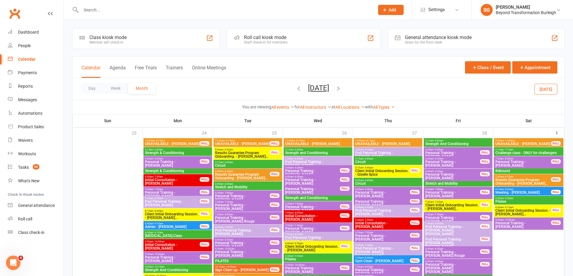  I want to click on th: Thu, so click(388, 121).